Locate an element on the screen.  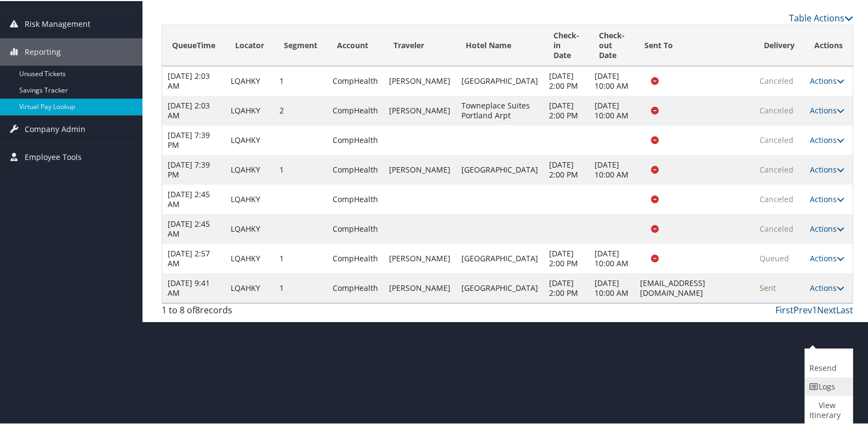
span: Queued is located at coordinates (774, 257).